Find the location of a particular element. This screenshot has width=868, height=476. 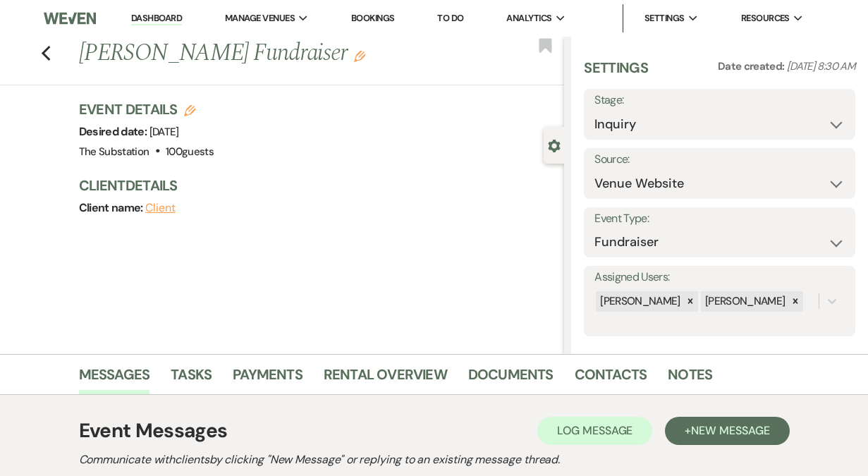

a: Payments is located at coordinates (267, 379).